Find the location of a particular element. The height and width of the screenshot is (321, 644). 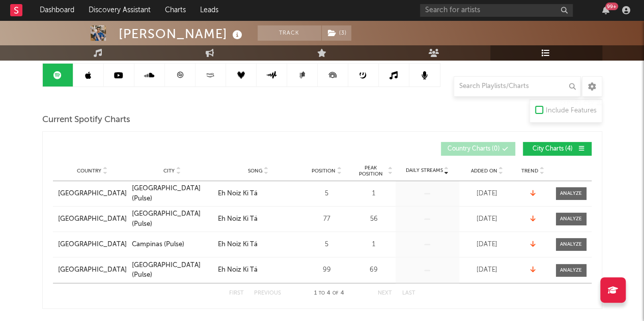

button: (3) is located at coordinates (337, 33).